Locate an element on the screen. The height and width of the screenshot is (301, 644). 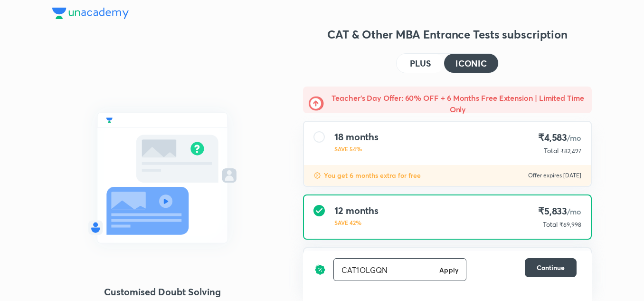
span: ₹69,998 is located at coordinates (570, 224).